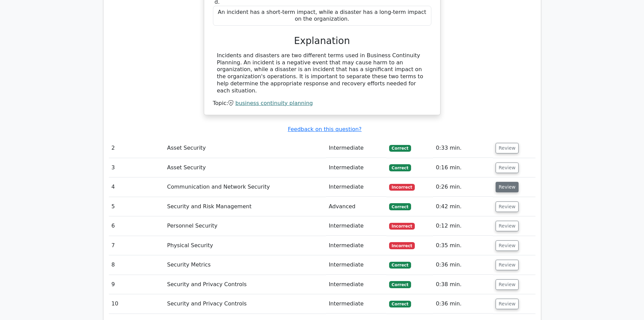 This screenshot has height=320, width=644. I want to click on td: 0:26 min., so click(463, 187).